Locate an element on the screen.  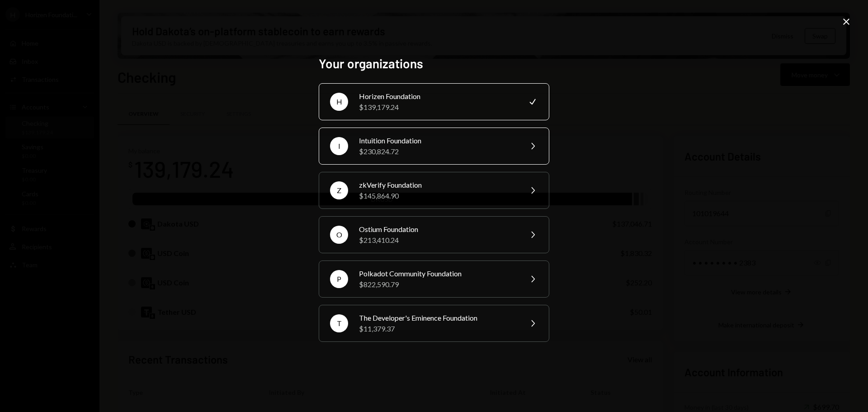
div: $145,864.90 is located at coordinates (437, 196).